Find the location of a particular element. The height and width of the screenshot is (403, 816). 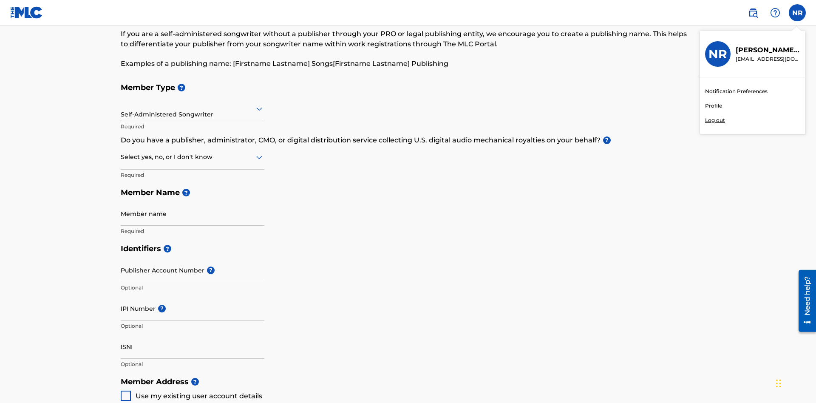

img: MLC Logo is located at coordinates (26, 12).